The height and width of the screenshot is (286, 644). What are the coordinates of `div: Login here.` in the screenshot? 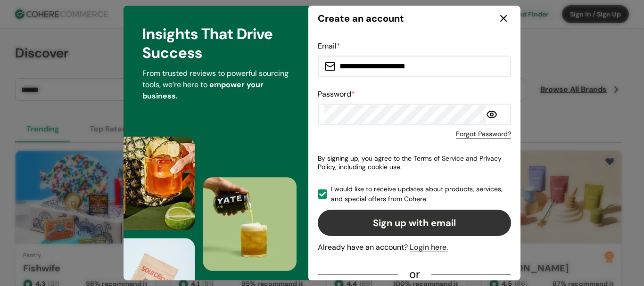 It's located at (428, 247).